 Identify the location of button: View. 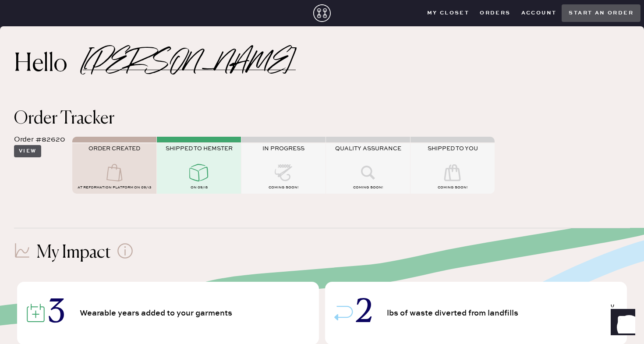
(28, 151).